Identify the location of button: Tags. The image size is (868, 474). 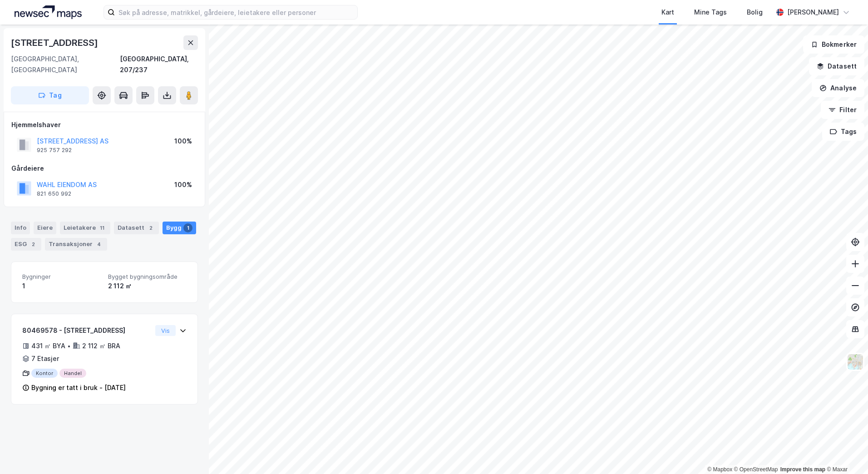
(843, 132).